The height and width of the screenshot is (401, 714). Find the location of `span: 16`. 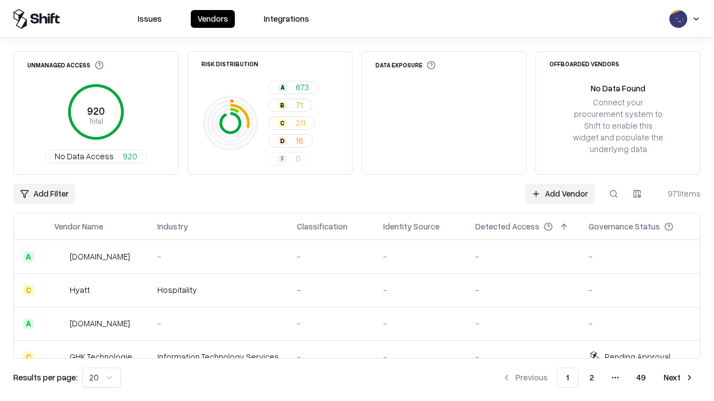

span: 16 is located at coordinates (299, 140).